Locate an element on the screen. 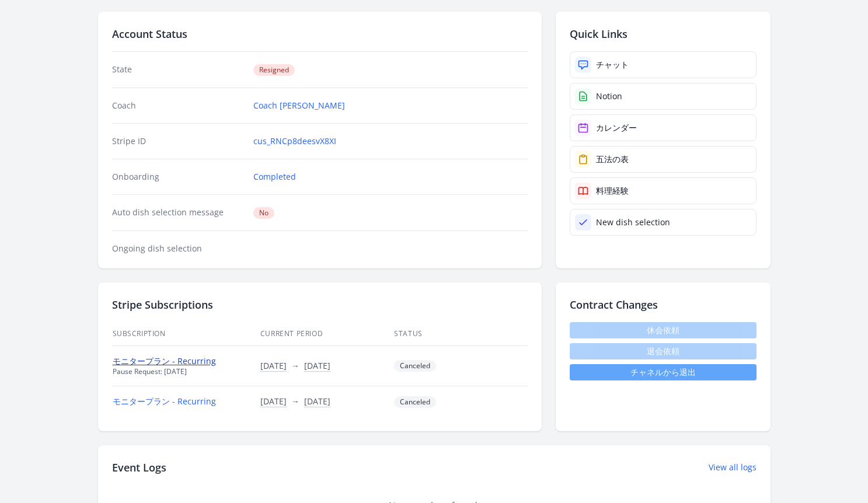 The height and width of the screenshot is (503, 868). div: New dish selection is located at coordinates (632, 222).